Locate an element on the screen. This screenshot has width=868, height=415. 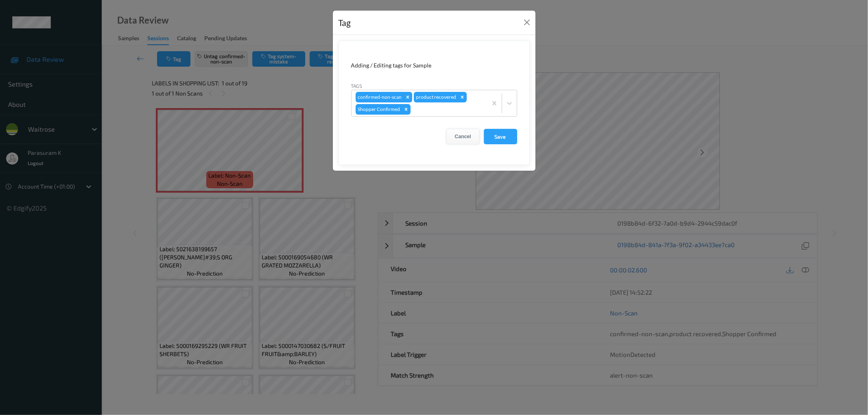
button: Close is located at coordinates (527, 22).